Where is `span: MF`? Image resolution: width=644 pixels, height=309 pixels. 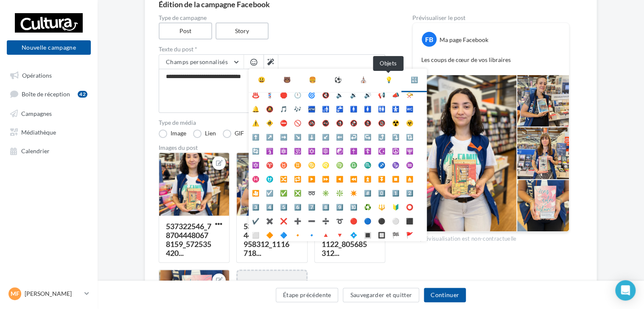
span: MF is located at coordinates (15, 294).